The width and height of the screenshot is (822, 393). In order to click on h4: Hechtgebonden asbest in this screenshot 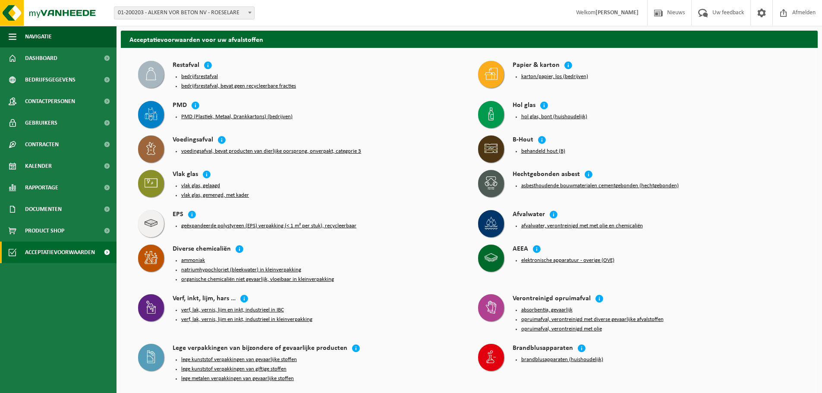, I will do `click(546, 175)`.